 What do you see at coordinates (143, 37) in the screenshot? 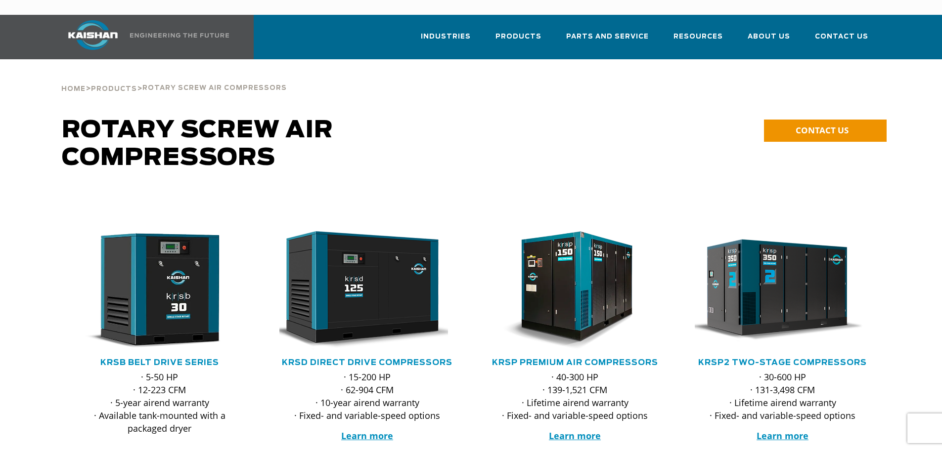
I see `a: Kaishan USA` at bounding box center [143, 37].